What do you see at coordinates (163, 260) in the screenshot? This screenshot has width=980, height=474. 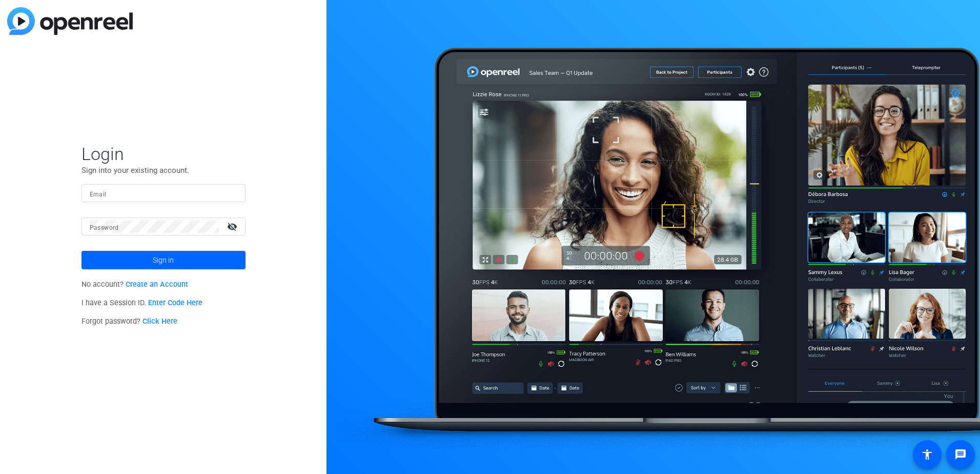 I see `span: Sign in` at bounding box center [163, 260].